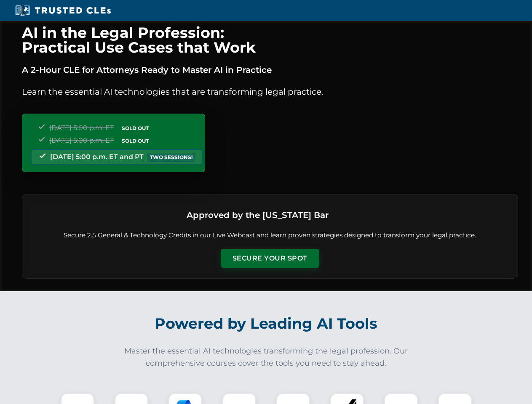  I want to click on p: Learn the essential AI technologies that are transforming legal practice., so click(270, 92).